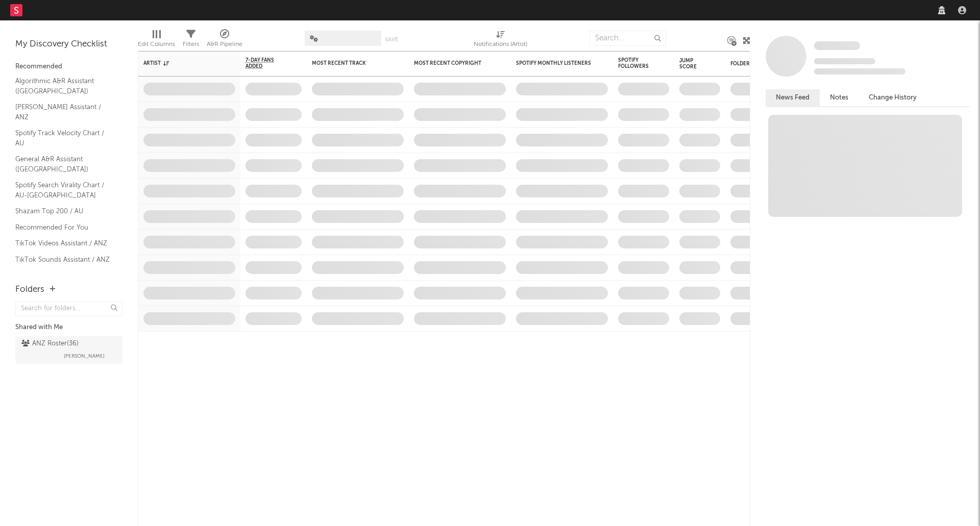 This screenshot has height=526, width=980. Describe the element at coordinates (837, 45) in the screenshot. I see `span: Some Artist` at that location.